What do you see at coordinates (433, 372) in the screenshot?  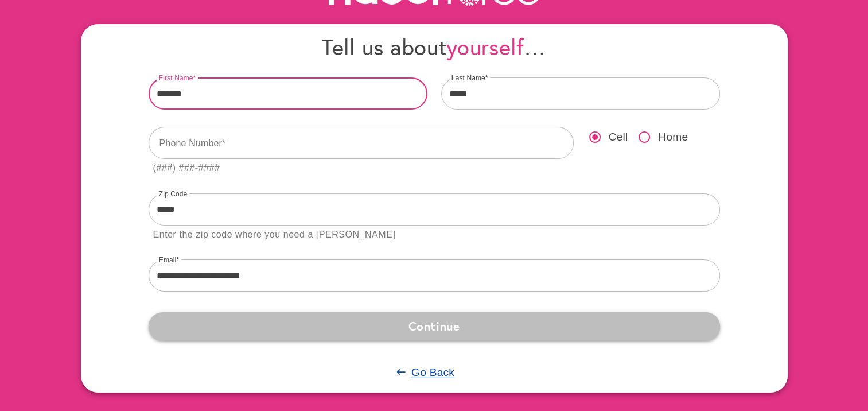 I see `u: Go Back` at bounding box center [433, 372].